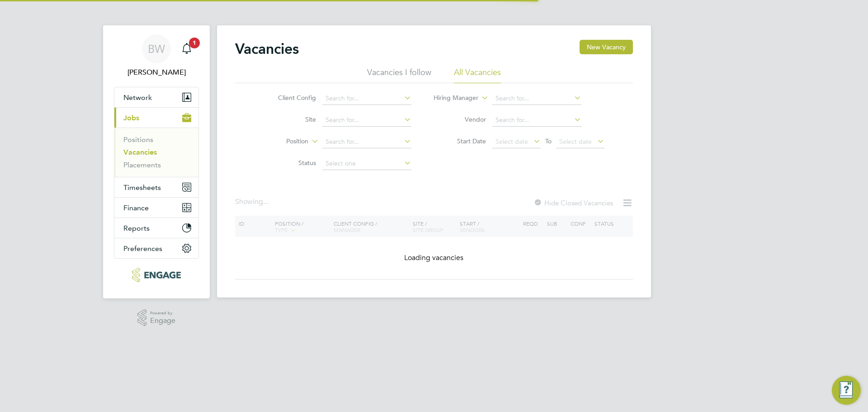  I want to click on label: Client Config, so click(289, 97).